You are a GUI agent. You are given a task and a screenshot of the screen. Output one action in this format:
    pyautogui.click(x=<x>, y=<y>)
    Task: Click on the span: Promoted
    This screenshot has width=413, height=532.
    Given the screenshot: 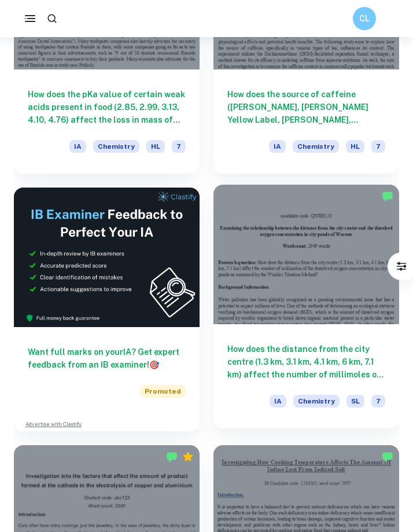 What is the action you would take?
    pyautogui.click(x=163, y=392)
    